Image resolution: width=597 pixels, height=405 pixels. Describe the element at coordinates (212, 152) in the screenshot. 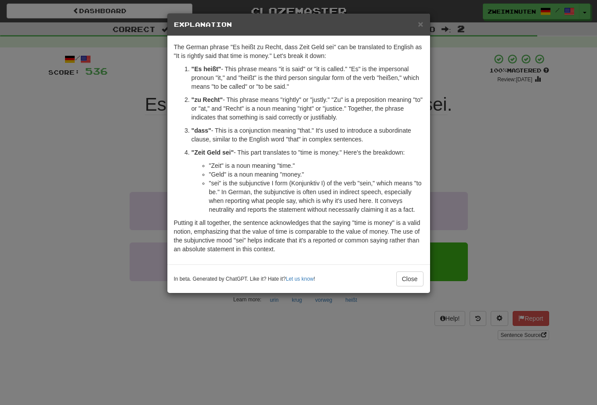

I see `strong: "Zeit Geld sei"` at that location.